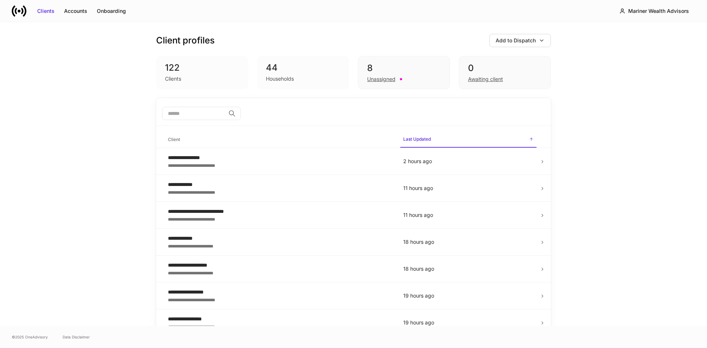 The height and width of the screenshot is (348, 707). I want to click on div: 0, so click(505, 68).